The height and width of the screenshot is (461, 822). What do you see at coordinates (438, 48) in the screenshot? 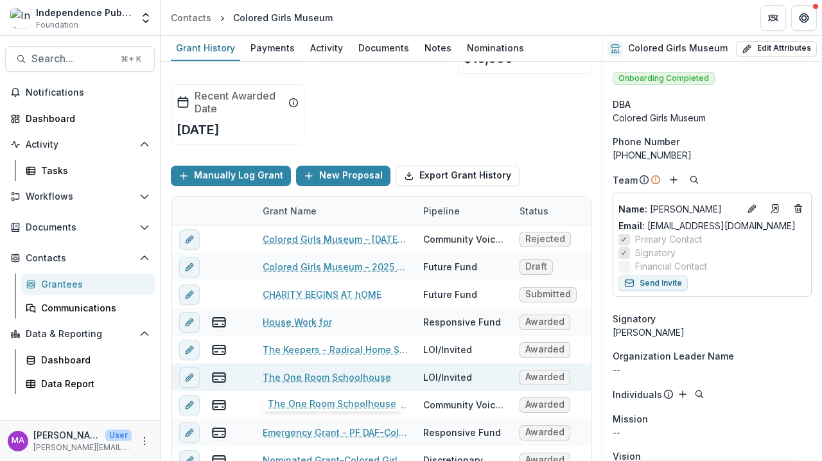
I see `a: Notes` at bounding box center [438, 48].